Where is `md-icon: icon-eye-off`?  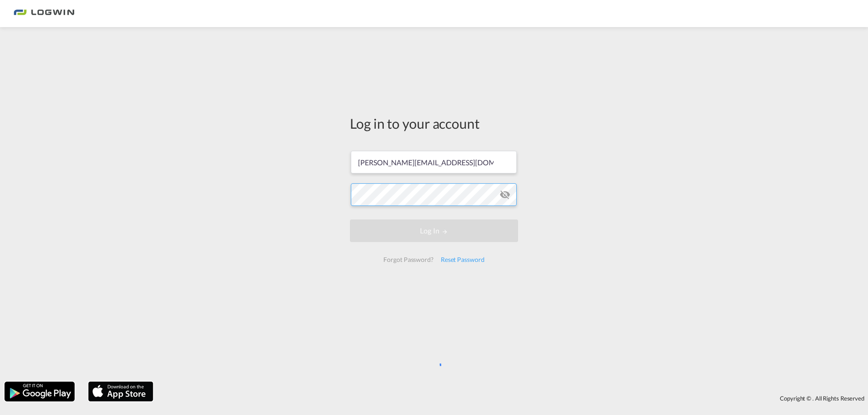
md-icon: icon-eye-off is located at coordinates (505, 195).